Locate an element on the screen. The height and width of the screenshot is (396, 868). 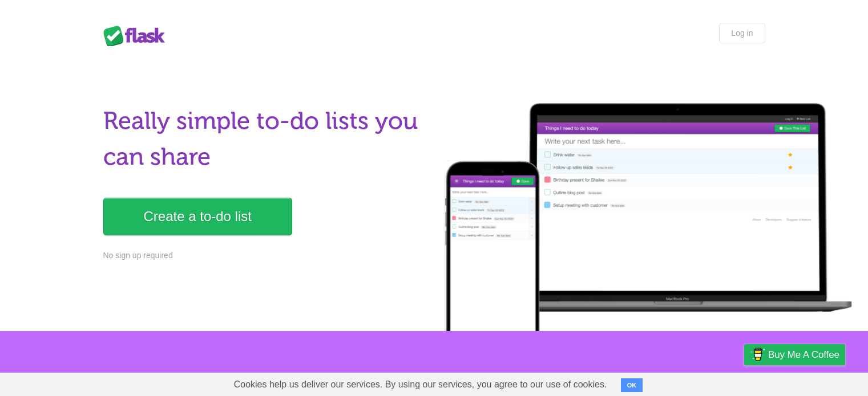
span: Buy me a coffee is located at coordinates (804, 355).